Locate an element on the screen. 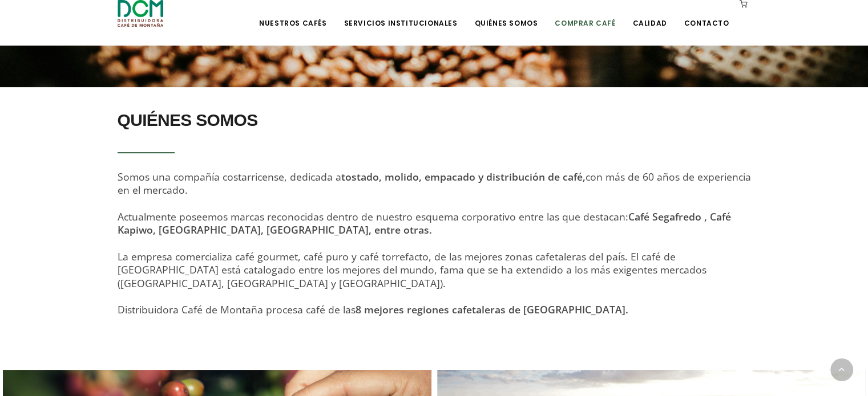 Image resolution: width=868 pixels, height=396 pixels. span: Distribuidora Café de Montaña procesa café de las is located at coordinates (373, 310).